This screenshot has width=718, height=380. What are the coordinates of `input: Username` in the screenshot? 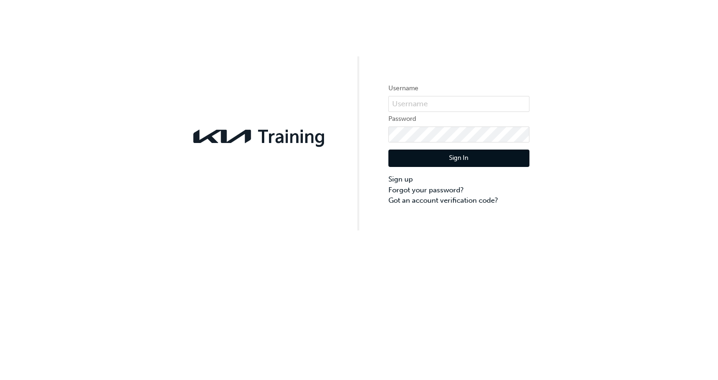 It's located at (459, 104).